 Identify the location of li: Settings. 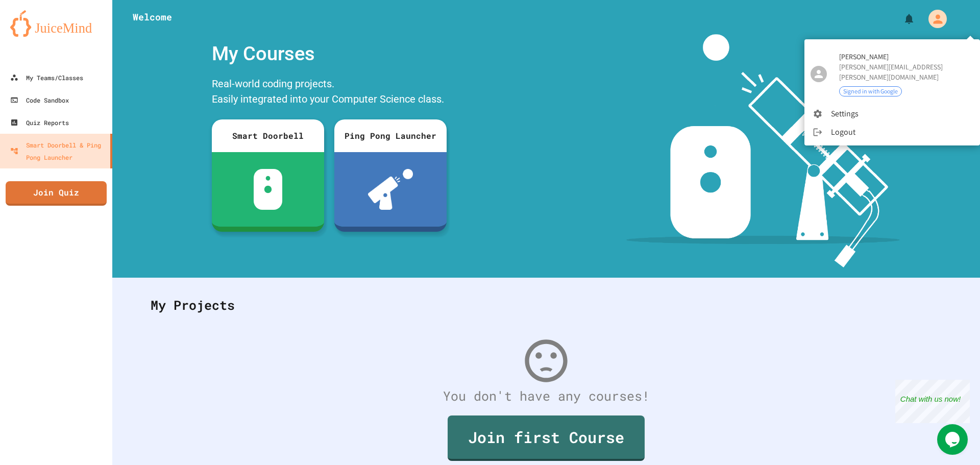
(892, 114).